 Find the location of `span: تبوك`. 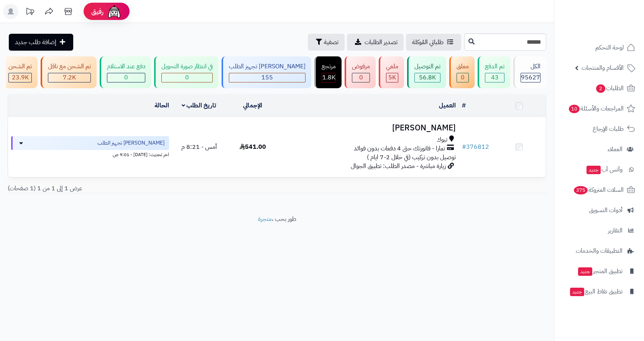

span: تبوك is located at coordinates (442, 139).